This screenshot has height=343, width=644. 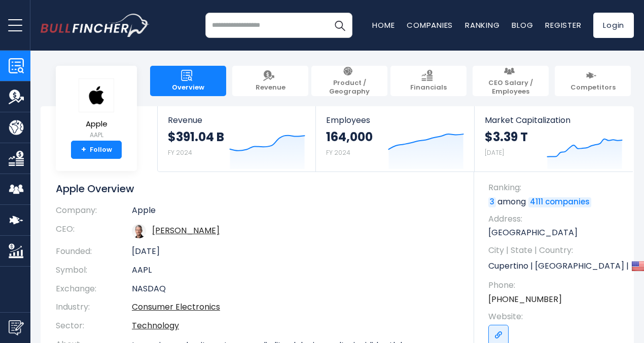 I want to click on a: Consumer Electronics, so click(x=176, y=307).